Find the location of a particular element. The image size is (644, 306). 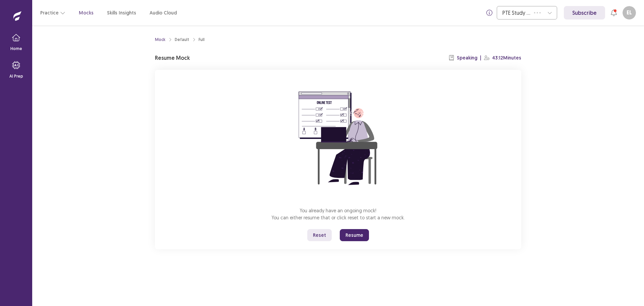

p: 43:12 Minutes is located at coordinates (506, 58).